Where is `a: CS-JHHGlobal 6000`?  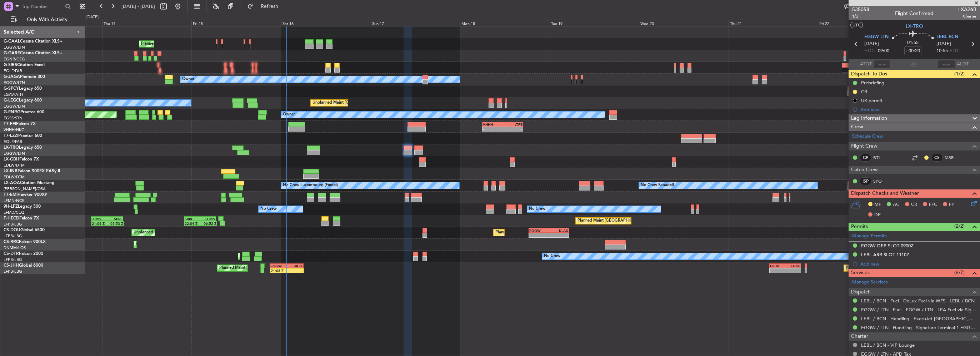
a: CS-JHHGlobal 6000 is located at coordinates (23, 266).